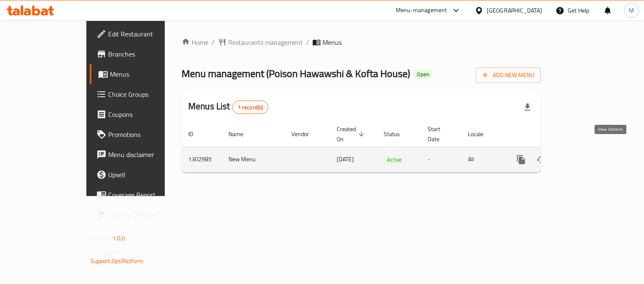 This screenshot has width=644, height=284. What do you see at coordinates (117, 261) in the screenshot?
I see `a: Support.OpsPlatform` at bounding box center [117, 261].